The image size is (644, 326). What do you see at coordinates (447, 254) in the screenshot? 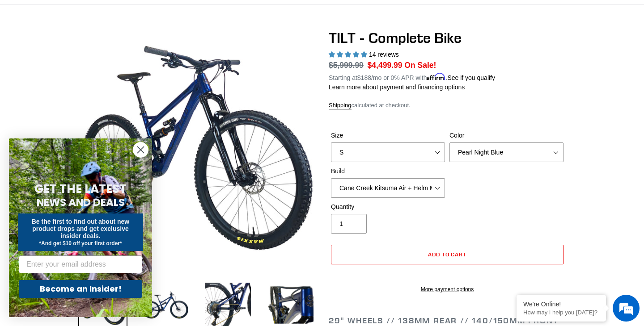
I see `span: Add to cart` at bounding box center [447, 254].